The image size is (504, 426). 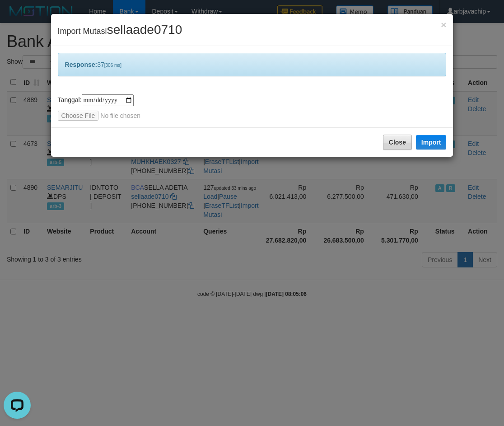 I want to click on button: Import, so click(x=432, y=142).